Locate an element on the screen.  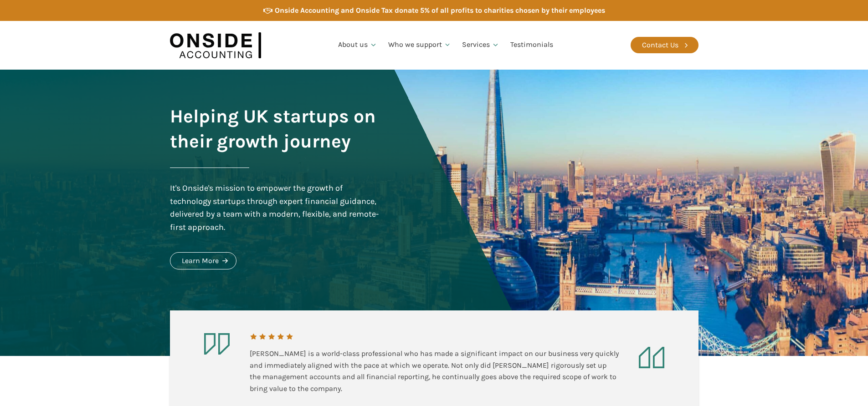
div: Contact Us is located at coordinates (660, 45).